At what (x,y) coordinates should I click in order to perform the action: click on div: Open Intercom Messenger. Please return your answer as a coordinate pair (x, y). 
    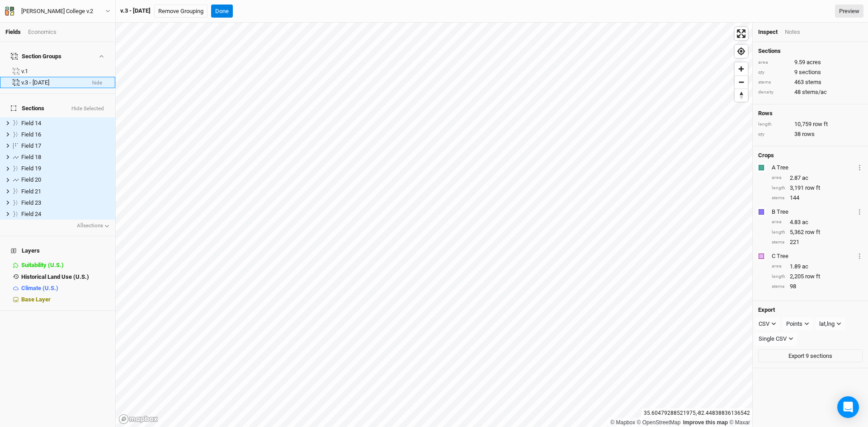
    Looking at the image, I should click on (848, 407).